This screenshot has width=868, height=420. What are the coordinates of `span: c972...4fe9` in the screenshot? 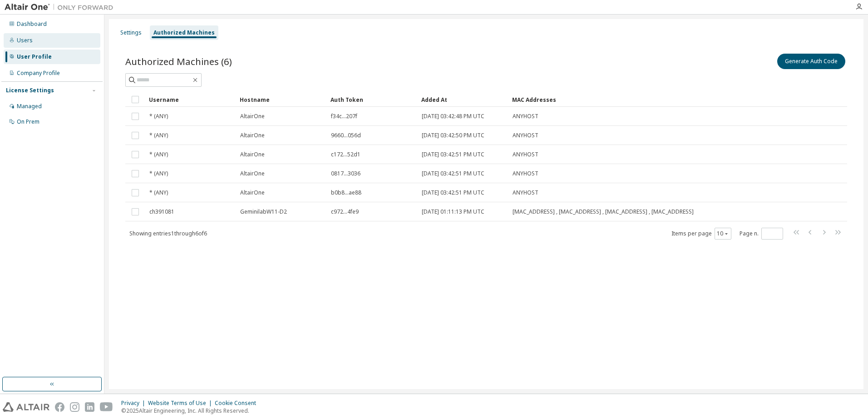 It's located at (345, 212).